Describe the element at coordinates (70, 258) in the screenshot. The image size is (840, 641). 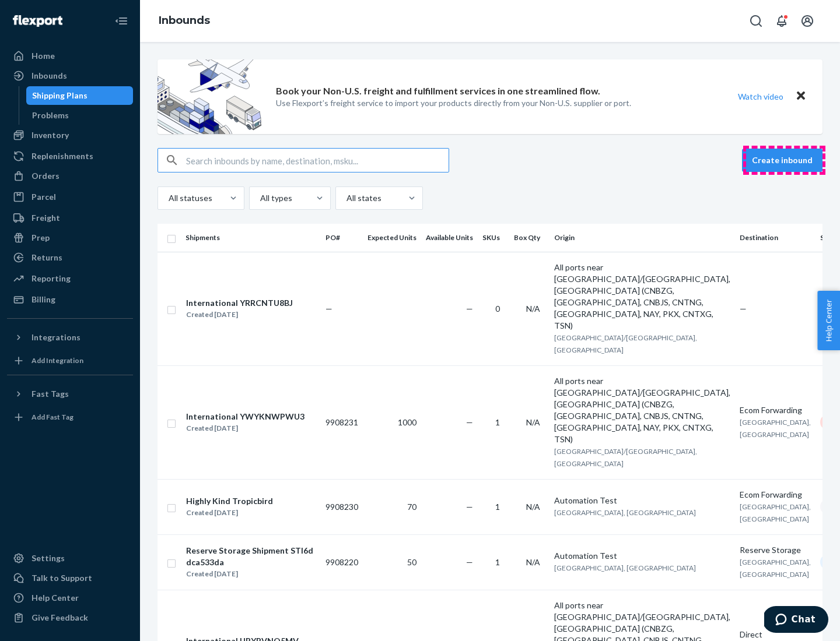
I see `a: Returns` at that location.